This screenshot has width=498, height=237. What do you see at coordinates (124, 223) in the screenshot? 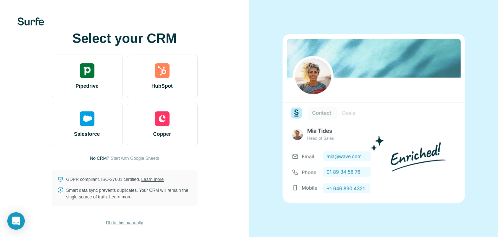
I see `button: I’ll do this manually` at bounding box center [124, 223].